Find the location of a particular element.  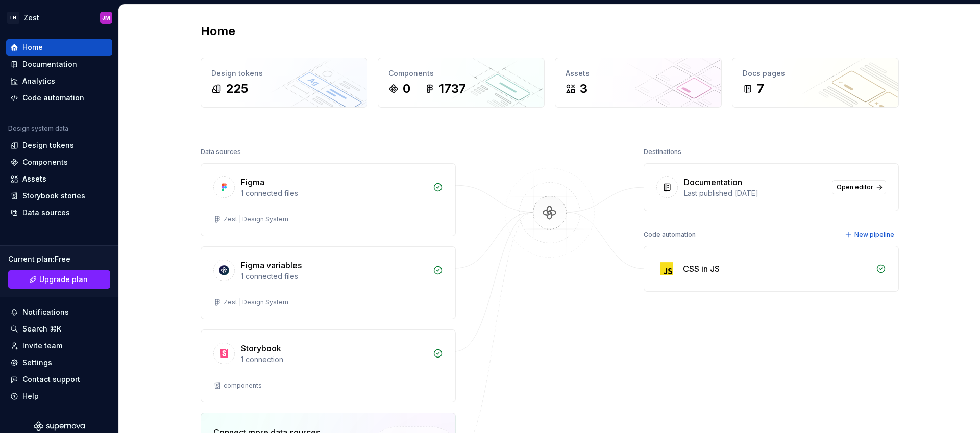

div: 3 is located at coordinates (583, 89).